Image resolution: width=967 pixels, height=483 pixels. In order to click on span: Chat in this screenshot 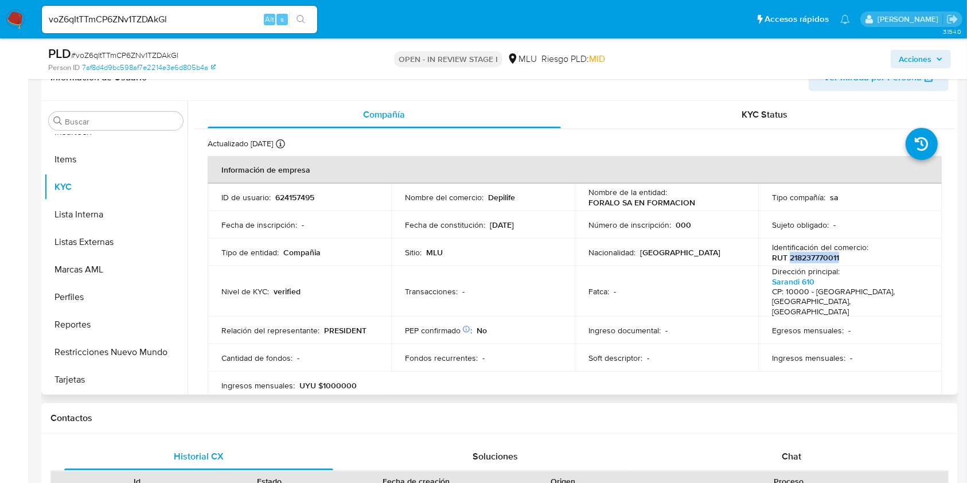, I will do `click(791, 456)`.